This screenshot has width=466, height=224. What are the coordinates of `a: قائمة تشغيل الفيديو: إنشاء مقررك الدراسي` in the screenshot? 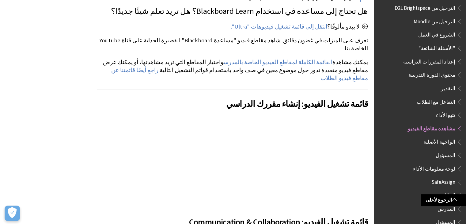 It's located at (297, 104).